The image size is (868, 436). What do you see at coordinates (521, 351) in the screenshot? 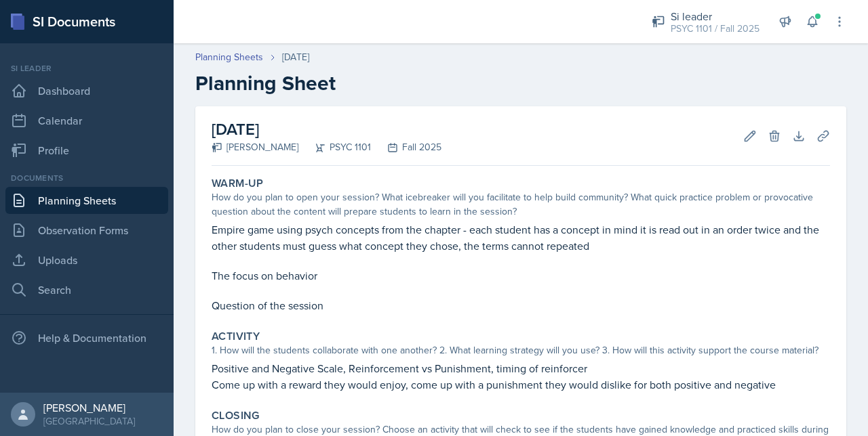
I see `div: 1. How will the students collaborate with one another? 2. What learning strategy will you use? 3....` at bounding box center [521, 351].